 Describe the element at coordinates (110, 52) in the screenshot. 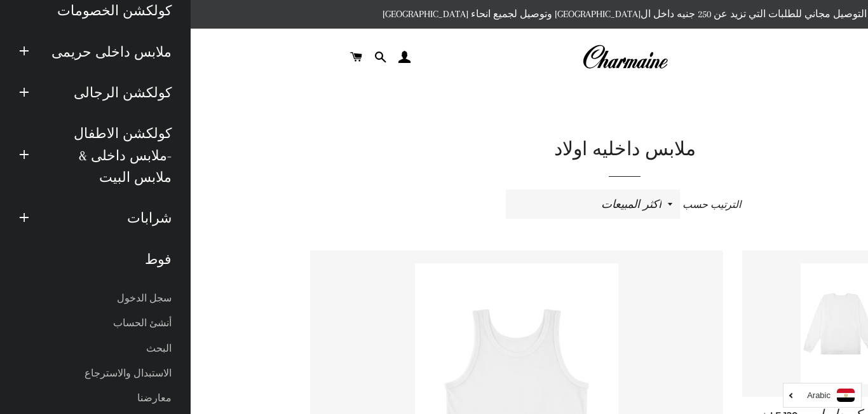

I see `a: ملابس داخلى حريمى` at that location.